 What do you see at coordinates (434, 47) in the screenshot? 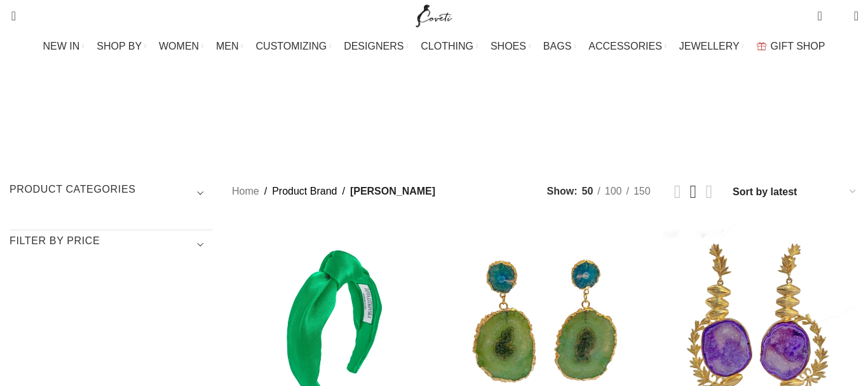
I see `div: Main navigation` at bounding box center [434, 47].